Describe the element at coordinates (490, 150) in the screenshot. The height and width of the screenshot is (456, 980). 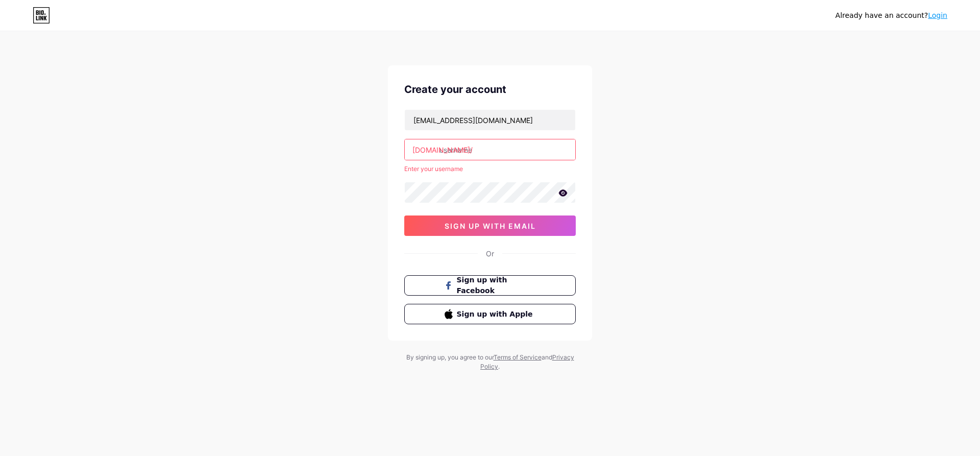
I see `input: username` at that location.